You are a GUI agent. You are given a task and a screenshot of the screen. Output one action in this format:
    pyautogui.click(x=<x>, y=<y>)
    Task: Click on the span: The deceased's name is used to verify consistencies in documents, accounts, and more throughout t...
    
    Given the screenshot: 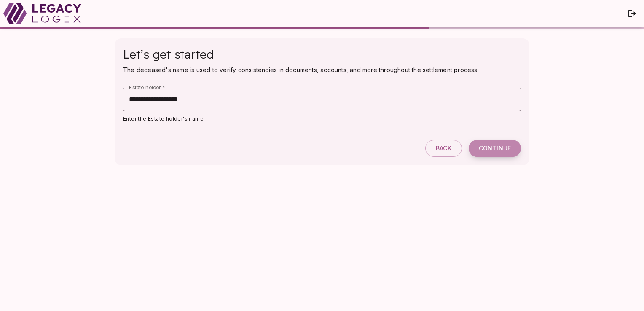 What is the action you would take?
    pyautogui.click(x=301, y=70)
    